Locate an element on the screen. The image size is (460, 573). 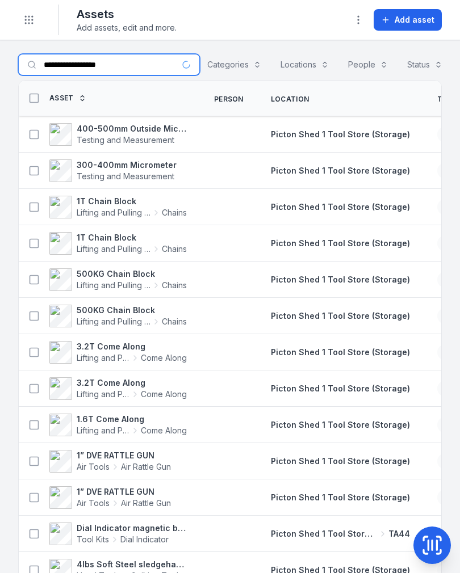
a: 1.6T Come AlongLifting and Pulling ToolsCome Along is located at coordinates (118, 425).